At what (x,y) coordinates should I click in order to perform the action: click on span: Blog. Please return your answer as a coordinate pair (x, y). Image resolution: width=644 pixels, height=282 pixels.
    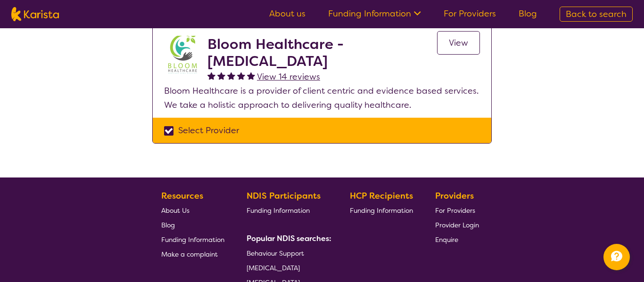
    Looking at the image, I should click on (168, 225).